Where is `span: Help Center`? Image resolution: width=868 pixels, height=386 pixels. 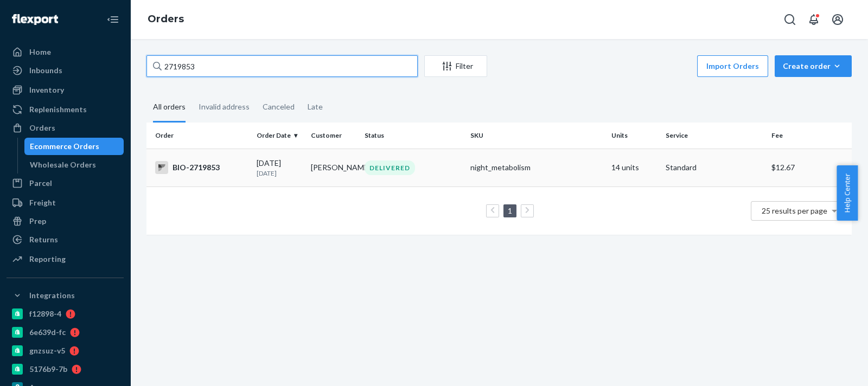 span: Help Center is located at coordinates (847, 193).